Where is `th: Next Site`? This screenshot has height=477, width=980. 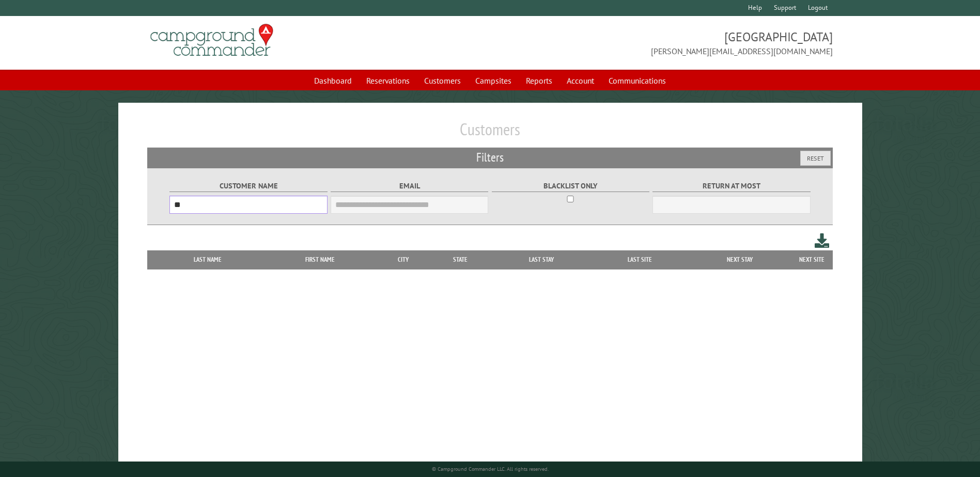 th: Next Site is located at coordinates (812, 260).